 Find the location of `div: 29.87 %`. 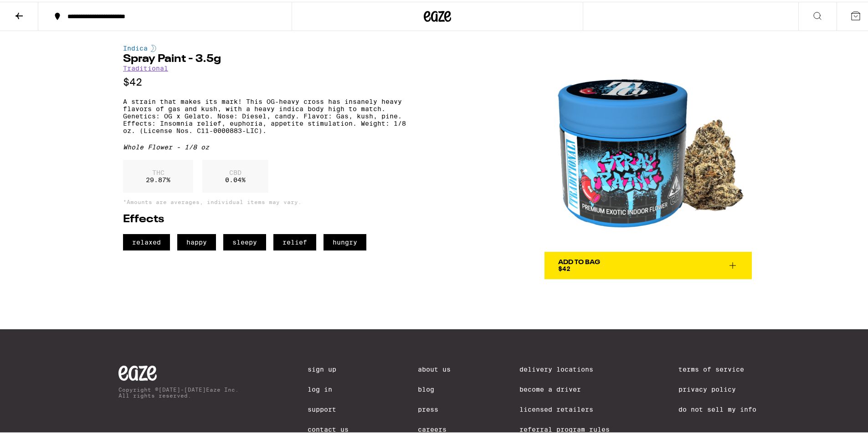

div: 29.87 % is located at coordinates (158, 175).